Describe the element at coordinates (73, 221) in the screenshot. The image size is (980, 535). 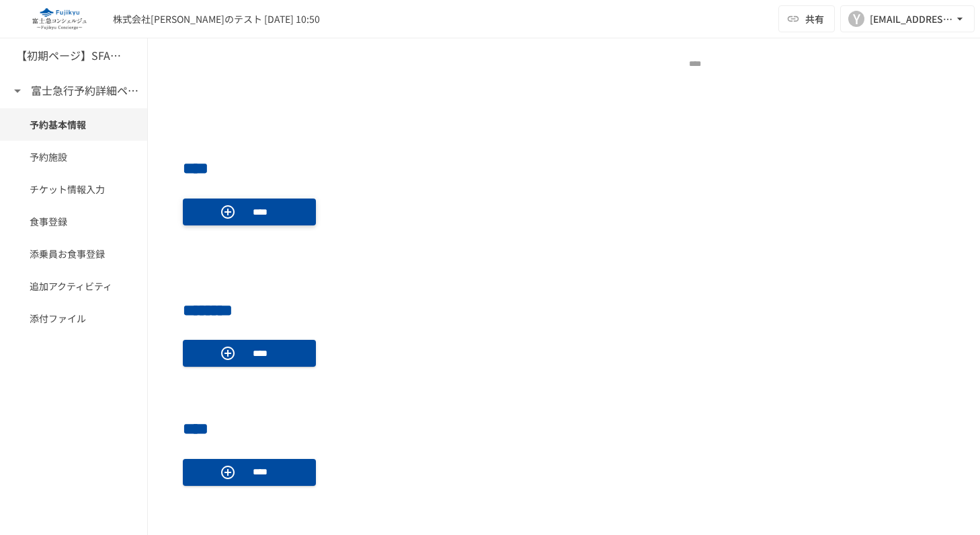
I see `span: 食事登録` at that location.